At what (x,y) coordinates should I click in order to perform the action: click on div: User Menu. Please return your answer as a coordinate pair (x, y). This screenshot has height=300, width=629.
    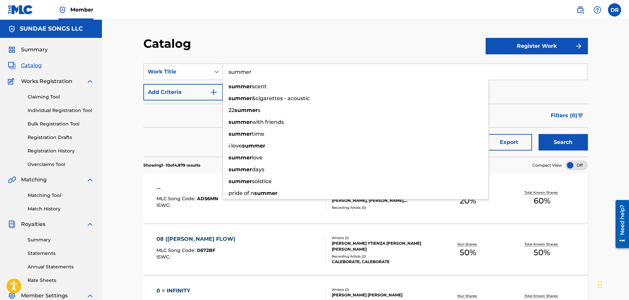
    Looking at the image, I should click on (615, 10).